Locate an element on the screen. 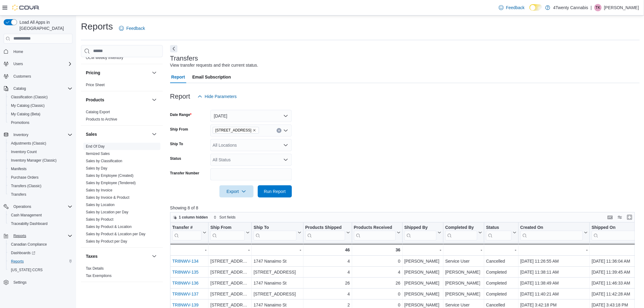 The height and width of the screenshot is (308, 644). a: Sales by Product & Location per Day is located at coordinates (116, 235).